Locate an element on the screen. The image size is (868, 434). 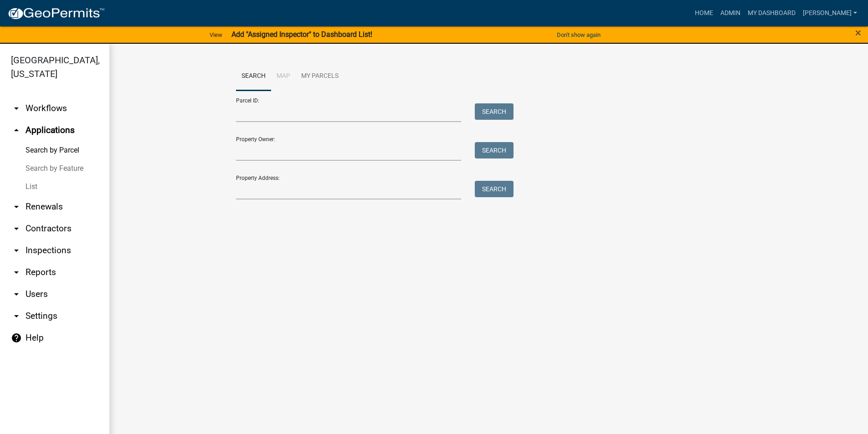
button: Close is located at coordinates (858, 33).